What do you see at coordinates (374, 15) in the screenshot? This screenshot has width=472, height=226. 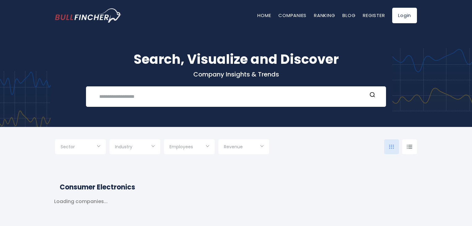 I see `a: Register` at bounding box center [374, 15].